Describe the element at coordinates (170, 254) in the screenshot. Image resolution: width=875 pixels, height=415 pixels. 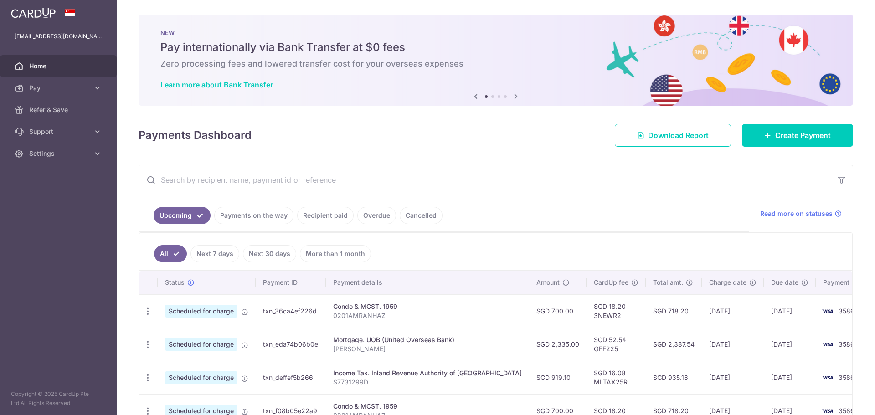
I see `a: All` at that location.